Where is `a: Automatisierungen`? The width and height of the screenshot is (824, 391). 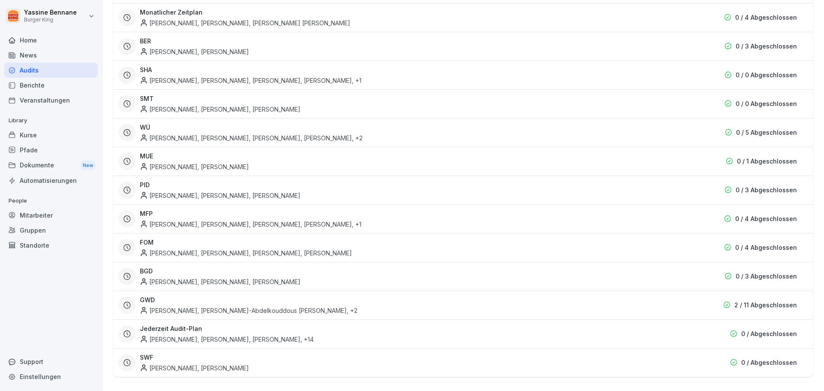
a: Automatisierungen is located at coordinates (51, 180).